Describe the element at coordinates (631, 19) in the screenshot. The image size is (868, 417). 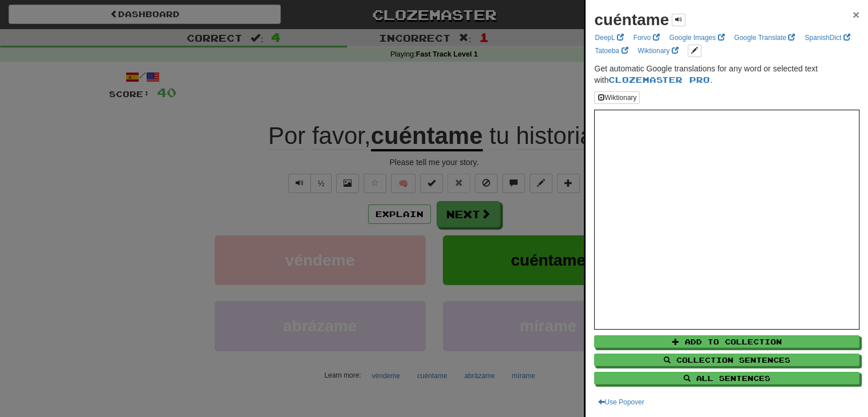
I see `strong: cuéntame` at that location.